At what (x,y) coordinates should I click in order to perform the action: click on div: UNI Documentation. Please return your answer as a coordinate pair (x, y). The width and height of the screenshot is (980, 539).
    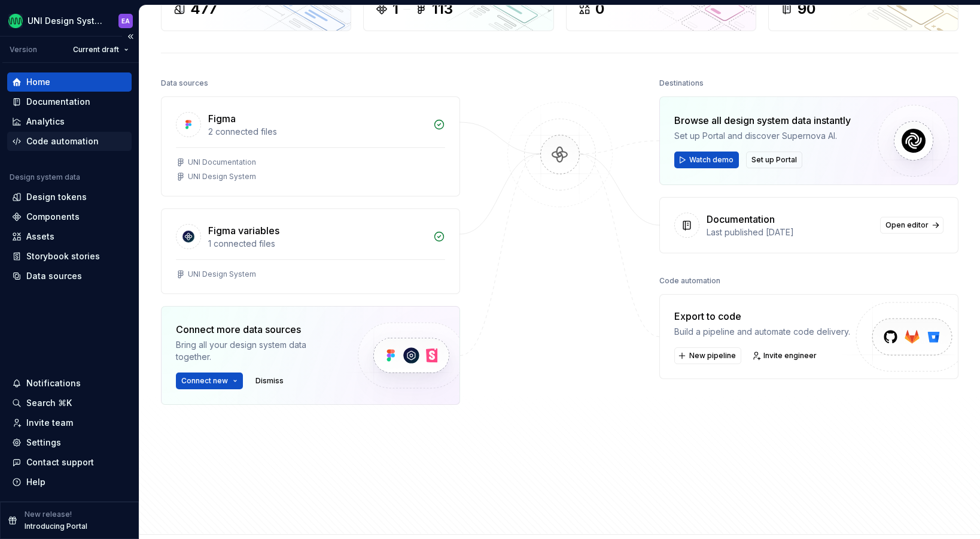
    Looking at the image, I should click on (222, 162).